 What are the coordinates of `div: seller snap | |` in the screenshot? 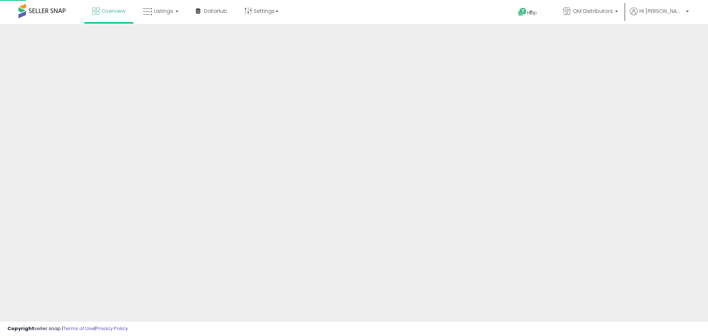 It's located at (67, 328).